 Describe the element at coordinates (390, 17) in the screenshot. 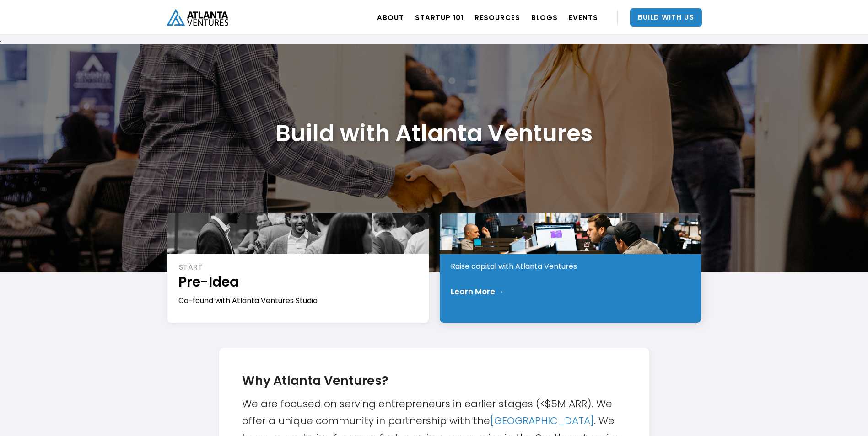

I see `a: ABOUT` at that location.